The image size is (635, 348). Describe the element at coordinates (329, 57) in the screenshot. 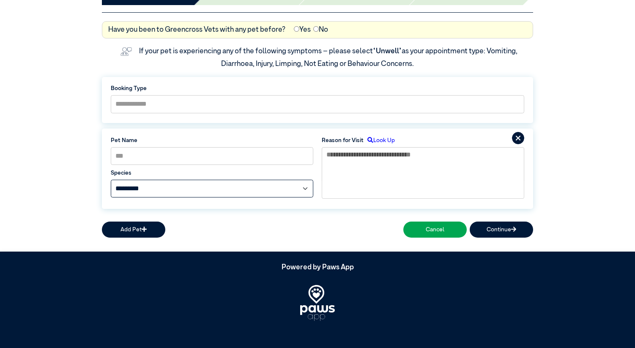

I see `label: If your pet is experiencing any of the following symptoms – please select as your appointment typ...` at that location.